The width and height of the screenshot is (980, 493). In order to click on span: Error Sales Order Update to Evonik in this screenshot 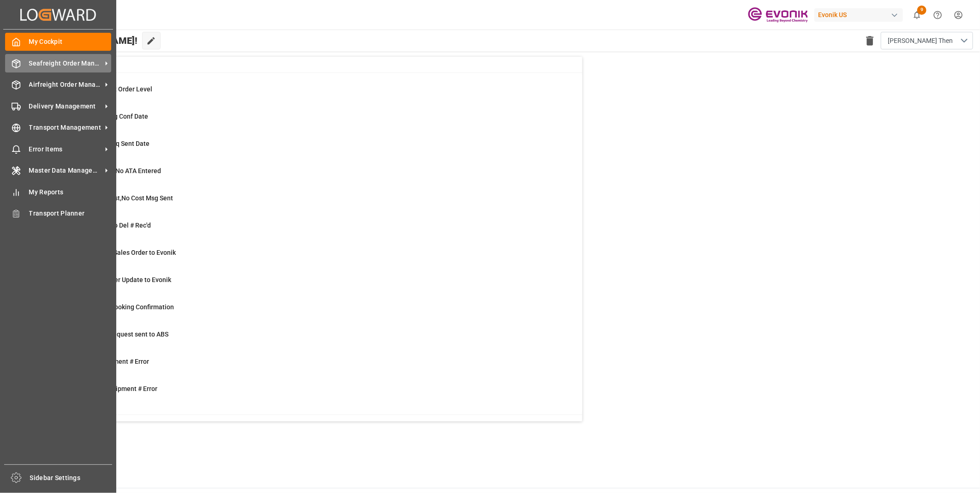, I will do `click(121, 280)`.